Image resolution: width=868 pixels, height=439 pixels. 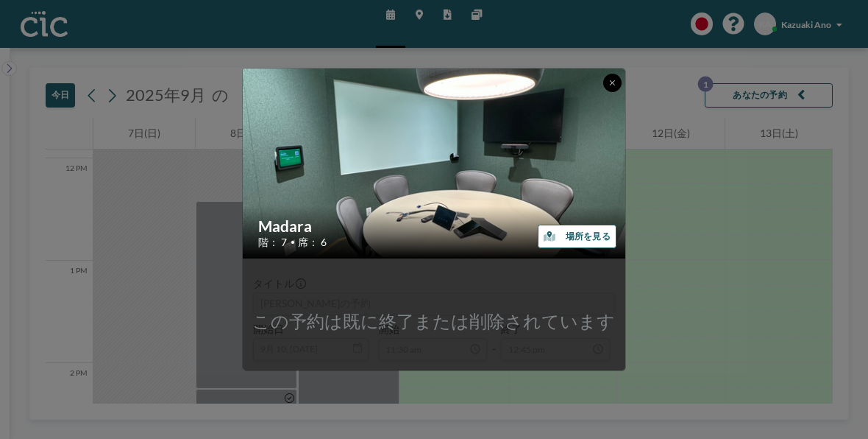 I want to click on button: 場所を見る, so click(x=577, y=236).